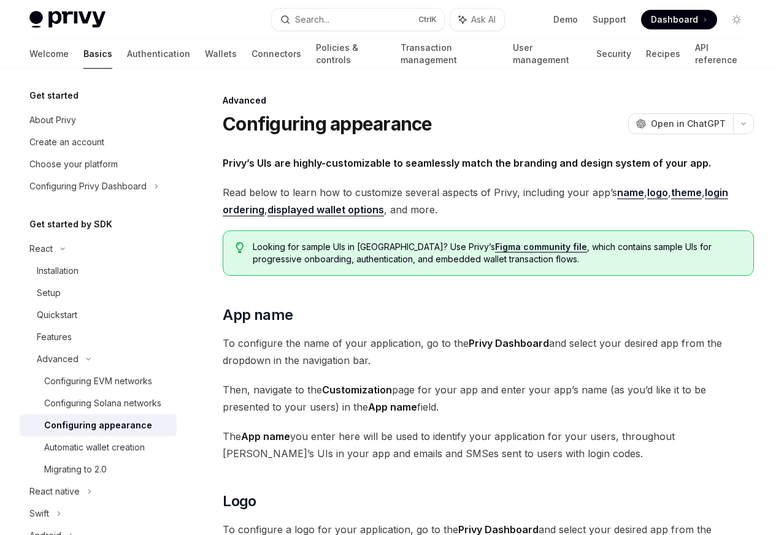 Image resolution: width=776 pixels, height=535 pixels. I want to click on svg: Tip, so click(240, 248).